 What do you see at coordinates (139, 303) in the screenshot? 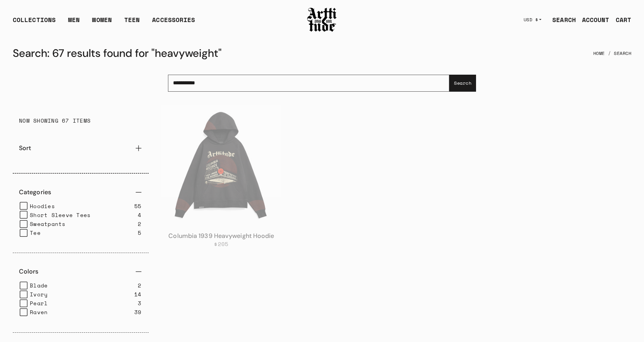
I see `span: 3` at bounding box center [139, 303].